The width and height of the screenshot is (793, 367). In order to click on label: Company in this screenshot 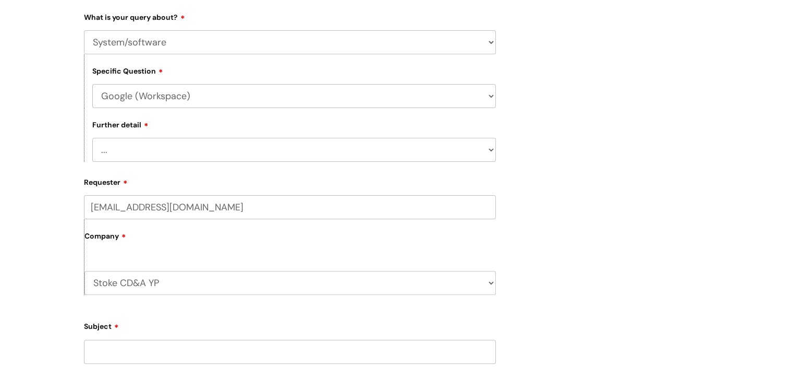, I will do `click(290, 239)`.